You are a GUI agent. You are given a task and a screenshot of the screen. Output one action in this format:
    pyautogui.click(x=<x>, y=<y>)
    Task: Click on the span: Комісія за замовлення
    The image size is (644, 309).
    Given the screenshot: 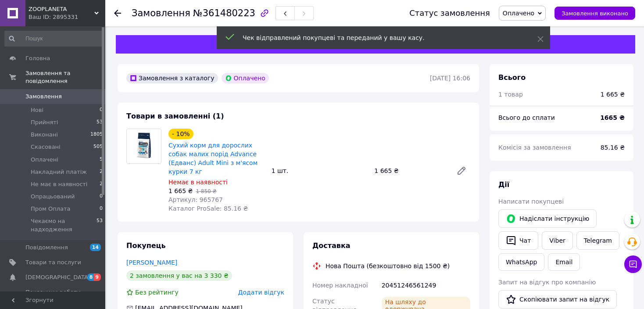 What is the action you would take?
    pyautogui.click(x=535, y=147)
    